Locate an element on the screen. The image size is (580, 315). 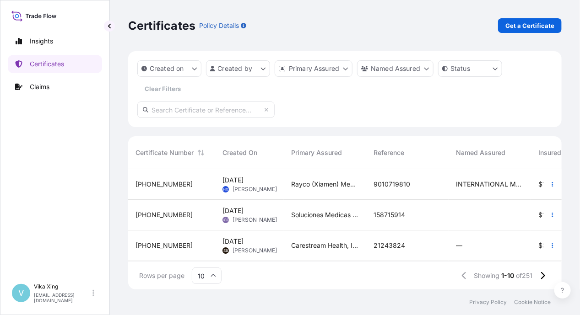
span: of 251 is located at coordinates (524, 276).